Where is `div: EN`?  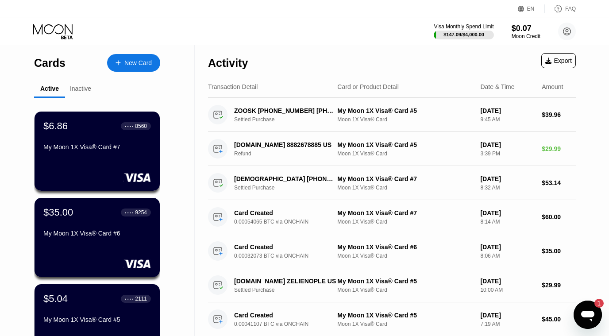
div: EN is located at coordinates (531, 9).